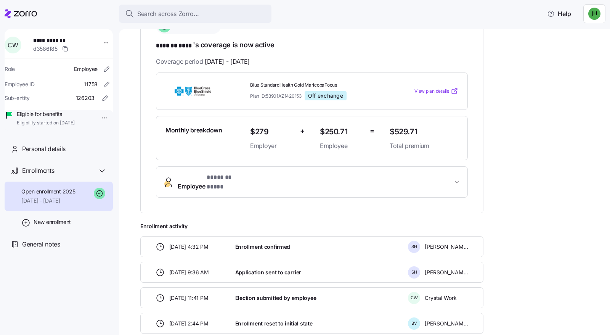 Image resolution: width=610 pixels, height=335 pixels. I want to click on span: Enrollment activity, so click(312, 226).